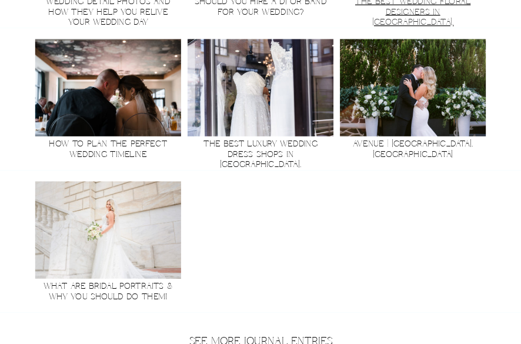 The width and height of the screenshot is (521, 344). What do you see at coordinates (108, 87) in the screenshot?
I see `a: A bride and groom touch their foreheads together while prying for their first meal as husband and...` at bounding box center [108, 87].